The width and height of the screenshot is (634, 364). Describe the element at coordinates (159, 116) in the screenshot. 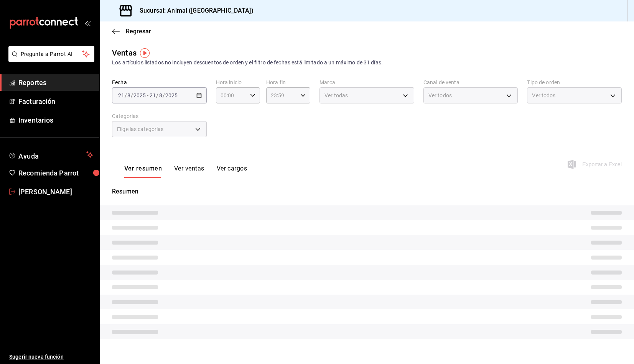

I see `label: Categorías` at that location.